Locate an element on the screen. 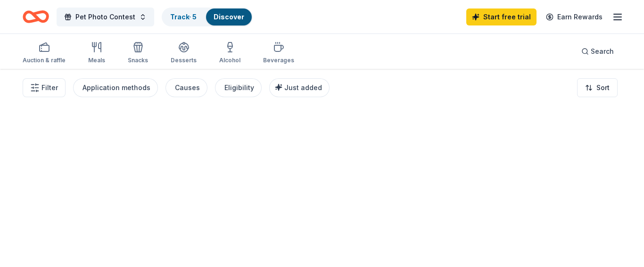 The image size is (644, 267). span: Sort is located at coordinates (603, 88).